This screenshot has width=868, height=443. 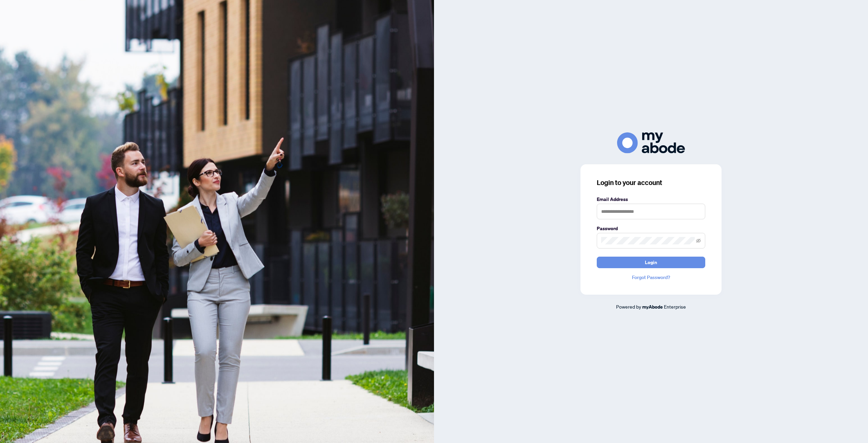 I want to click on label: Email Address, so click(x=651, y=199).